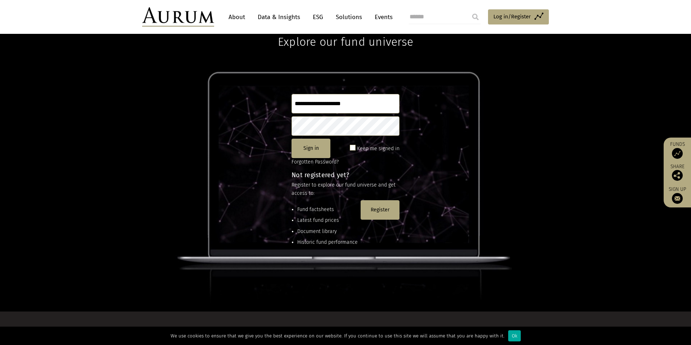 Image resolution: width=691 pixels, height=345 pixels. I want to click on label: Keep me signed in, so click(378, 149).